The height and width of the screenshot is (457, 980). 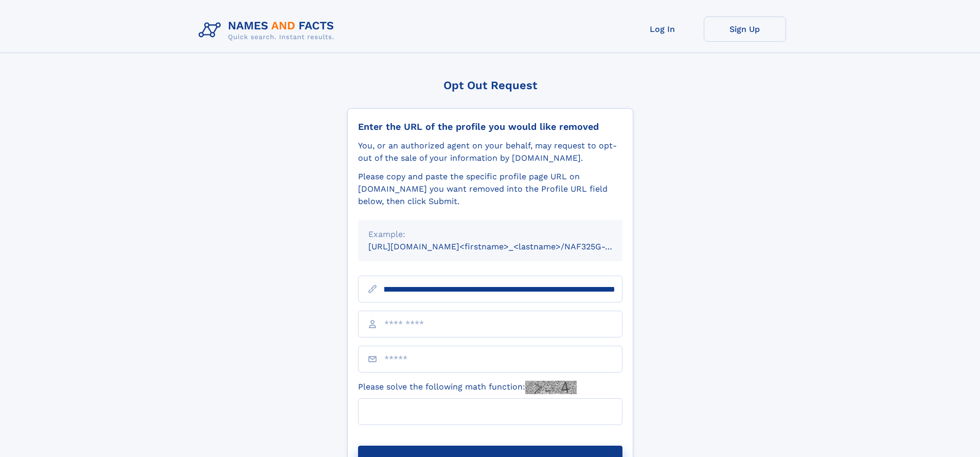 I want to click on div: Example:, so click(x=490, y=234).